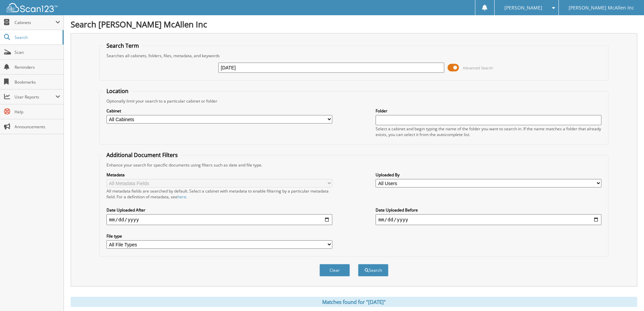 The width and height of the screenshot is (644, 311). Describe the element at coordinates (373, 270) in the screenshot. I see `button: Search` at that location.